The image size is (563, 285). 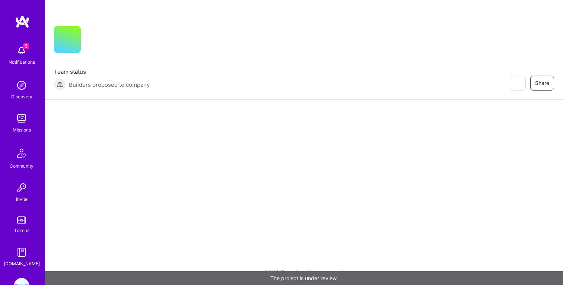 What do you see at coordinates (22, 252) in the screenshot?
I see `img: guide book` at bounding box center [22, 252].